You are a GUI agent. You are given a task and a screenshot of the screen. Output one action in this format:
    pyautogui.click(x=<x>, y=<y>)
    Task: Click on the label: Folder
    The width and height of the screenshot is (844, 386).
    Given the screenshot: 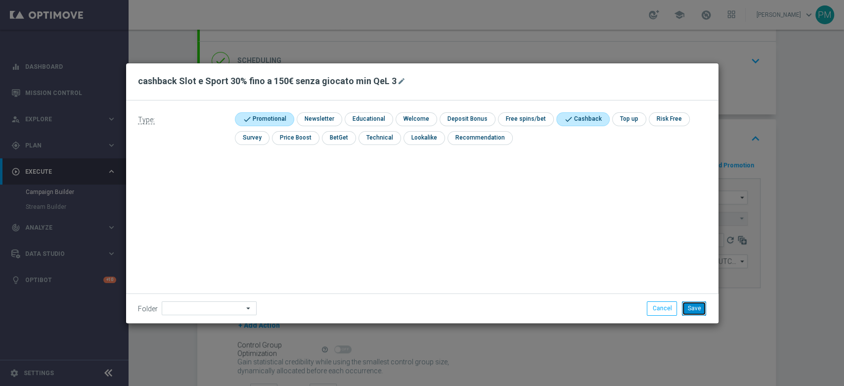 What is the action you would take?
    pyautogui.click(x=148, y=309)
    